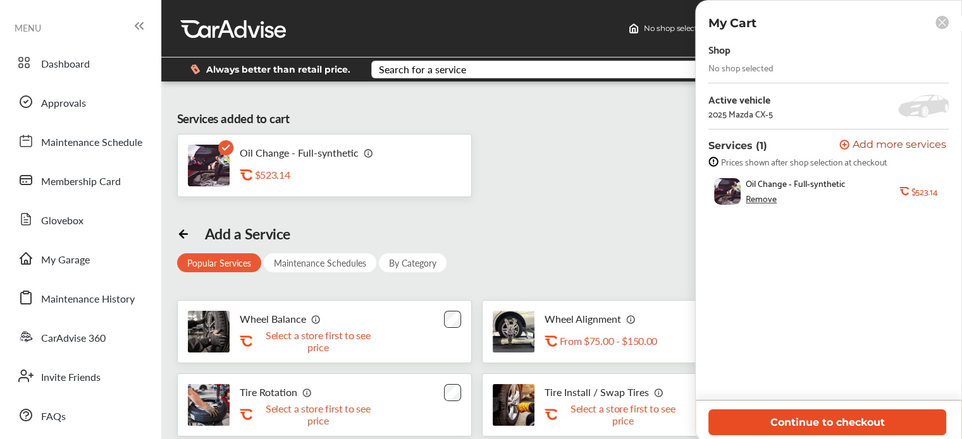  What do you see at coordinates (209, 405) in the screenshot?
I see `img: tire-rotation-thumb.jpg` at bounding box center [209, 405].